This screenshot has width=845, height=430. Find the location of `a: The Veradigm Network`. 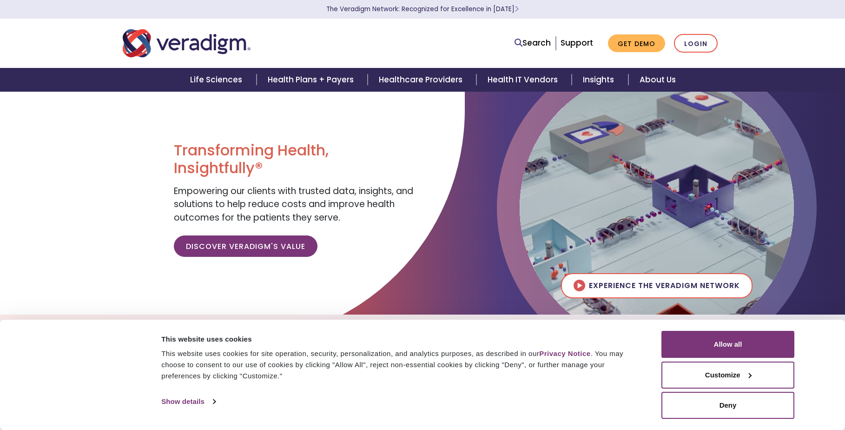

a: The Veradigm Network is located at coordinates (416, 330).